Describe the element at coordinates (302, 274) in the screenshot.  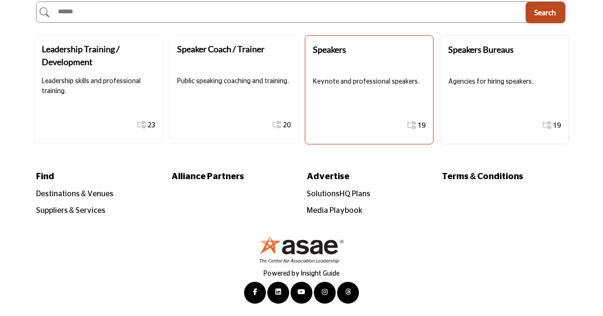
I see `a: Powered by Insight Guide` at that location.